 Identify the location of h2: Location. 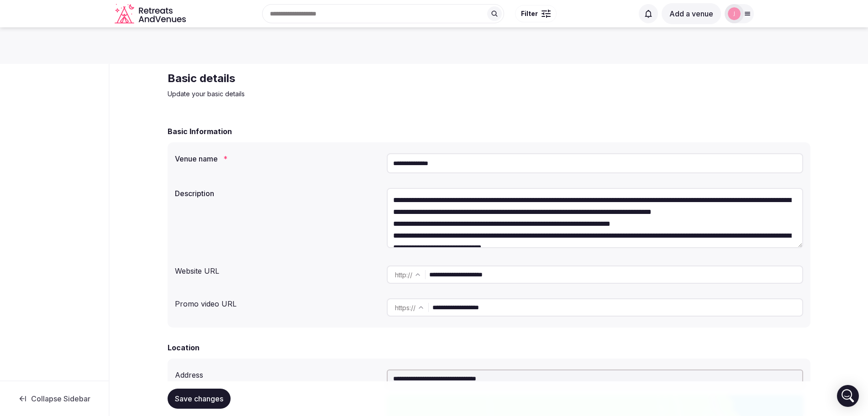
(183, 347).